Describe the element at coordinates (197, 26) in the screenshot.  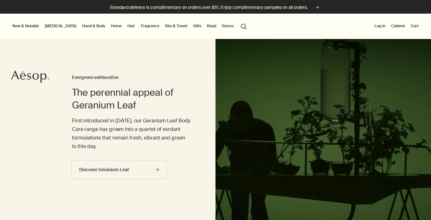
I see `a: Gifts` at that location.